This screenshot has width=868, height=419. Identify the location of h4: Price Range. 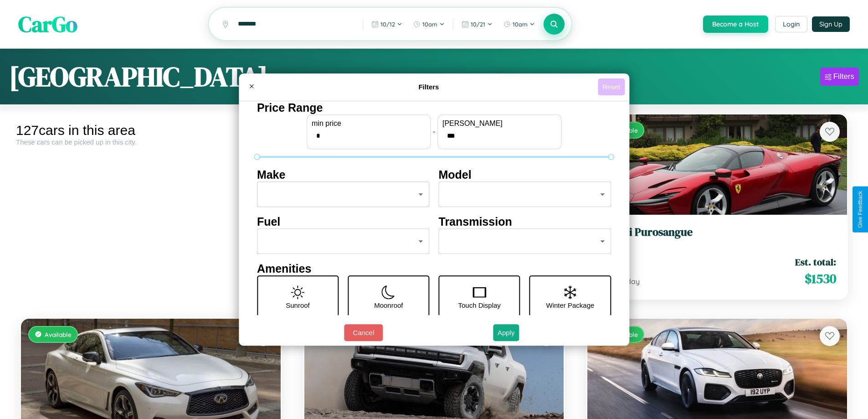
(433, 108).